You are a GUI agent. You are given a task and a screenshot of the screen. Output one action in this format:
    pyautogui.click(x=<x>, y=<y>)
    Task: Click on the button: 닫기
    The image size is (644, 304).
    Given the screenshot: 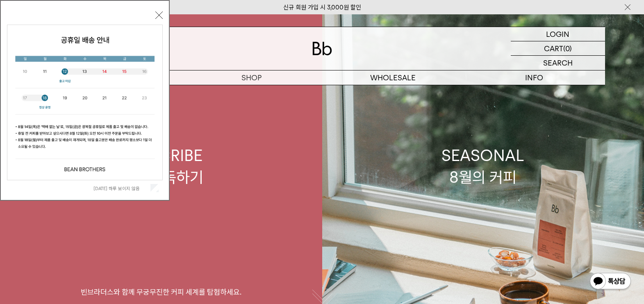 What is the action you would take?
    pyautogui.click(x=159, y=15)
    